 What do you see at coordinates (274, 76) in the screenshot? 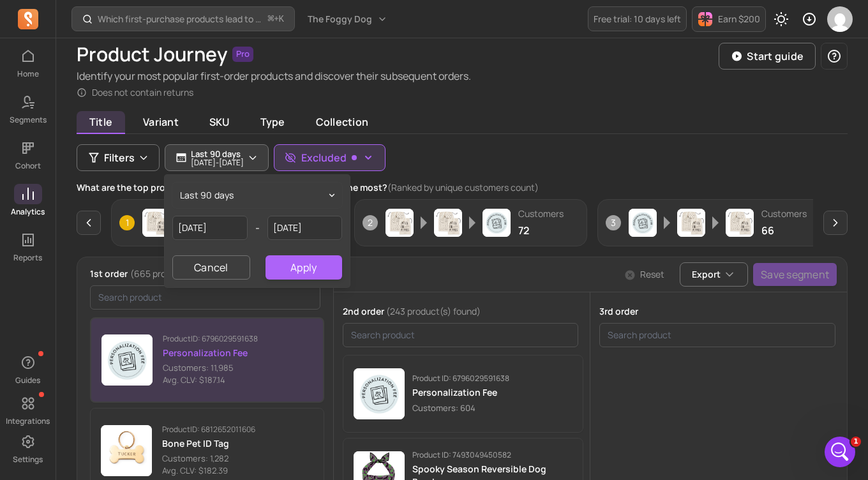
I see `p: Identify your most popular first-order products and discover their subsequent orders.` at bounding box center [274, 76].